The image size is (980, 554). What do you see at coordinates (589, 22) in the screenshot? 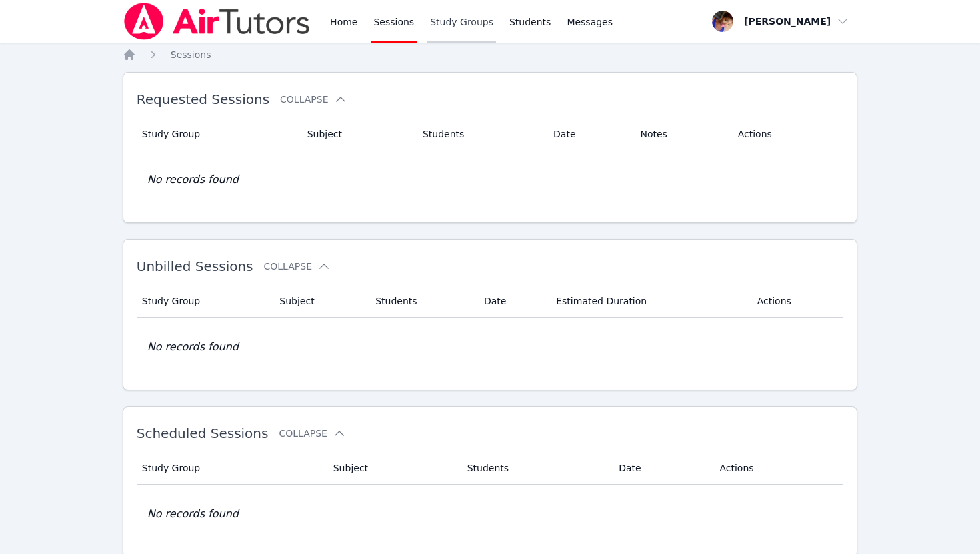
I see `span: Messages` at bounding box center [589, 22].